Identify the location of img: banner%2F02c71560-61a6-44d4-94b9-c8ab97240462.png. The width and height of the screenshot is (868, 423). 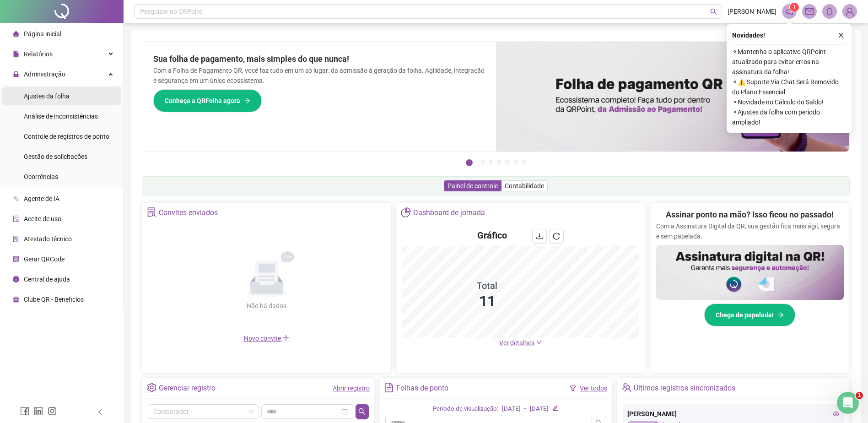
(750, 273).